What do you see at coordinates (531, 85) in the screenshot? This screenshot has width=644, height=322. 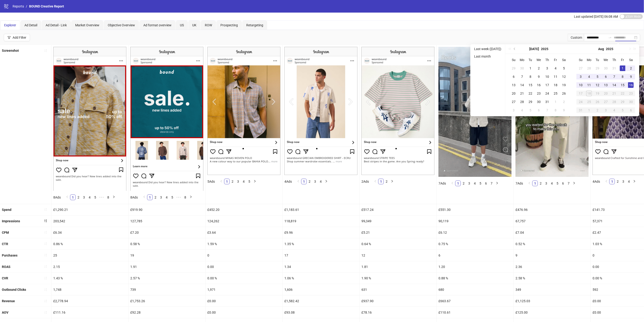 I see `td: 2025-07-15` at bounding box center [531, 85].